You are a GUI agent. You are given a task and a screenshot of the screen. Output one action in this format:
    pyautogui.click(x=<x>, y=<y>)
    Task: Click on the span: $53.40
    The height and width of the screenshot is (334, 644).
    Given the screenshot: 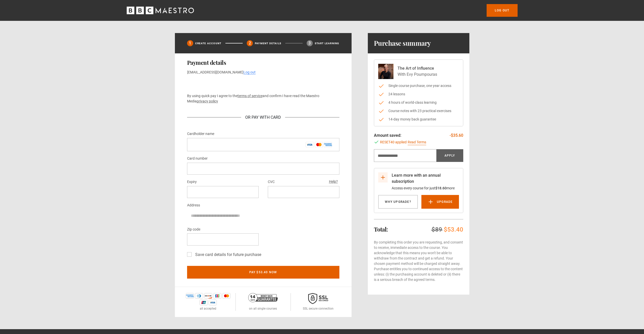 What is the action you would take?
    pyautogui.click(x=453, y=230)
    